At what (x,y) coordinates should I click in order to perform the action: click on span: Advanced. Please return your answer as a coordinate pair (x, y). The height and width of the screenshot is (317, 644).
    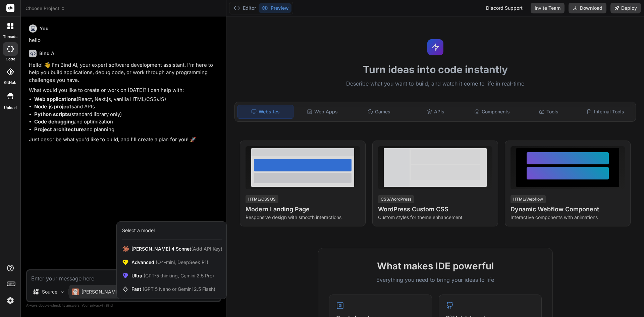
    Looking at the image, I should click on (170, 262).